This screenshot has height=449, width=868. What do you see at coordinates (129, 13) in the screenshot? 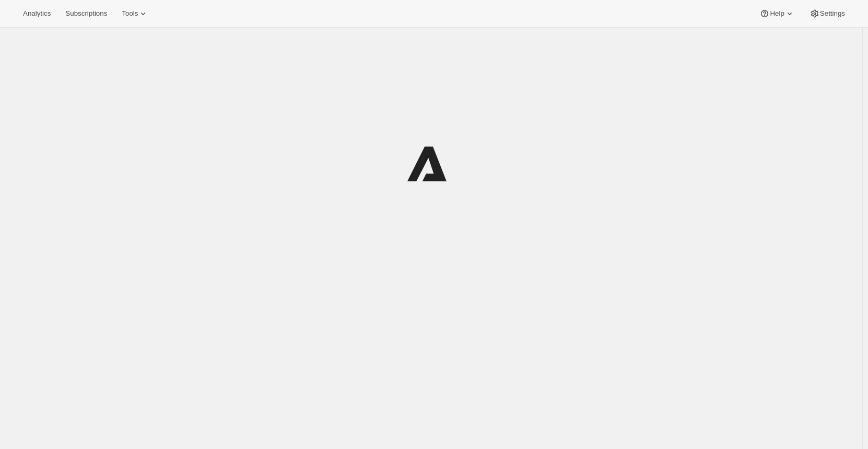
I see `span: Tools` at bounding box center [129, 13].